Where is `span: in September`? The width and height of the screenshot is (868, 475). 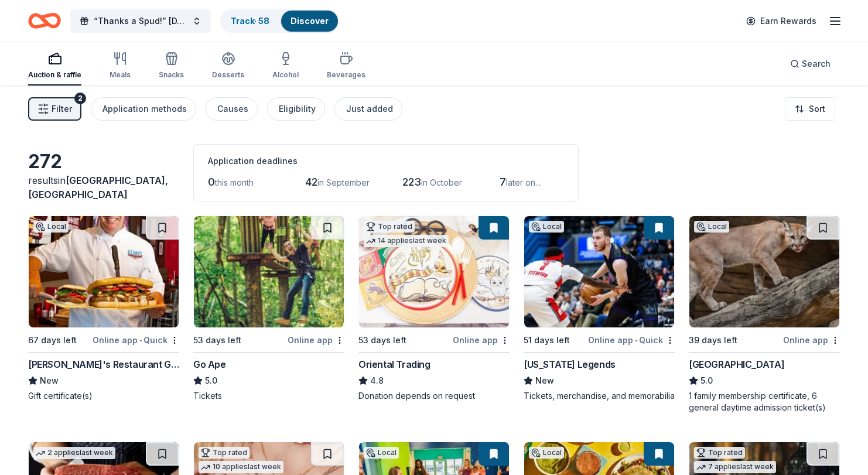 span: in September is located at coordinates (344, 182).